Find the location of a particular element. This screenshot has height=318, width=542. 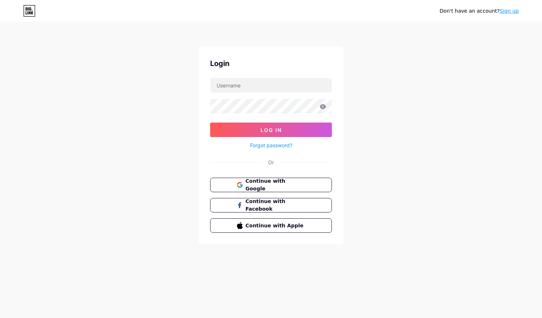

span: Continue with Apple is located at coordinates (275, 225).